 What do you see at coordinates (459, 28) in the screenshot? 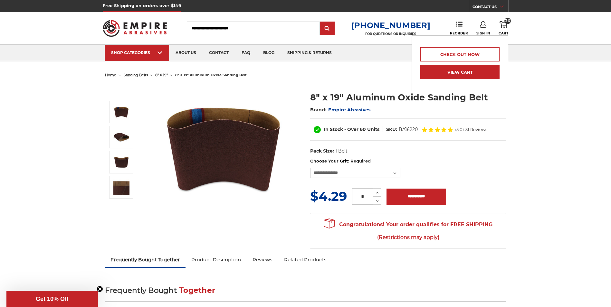
I see `a: Reorder` at bounding box center [459, 28].